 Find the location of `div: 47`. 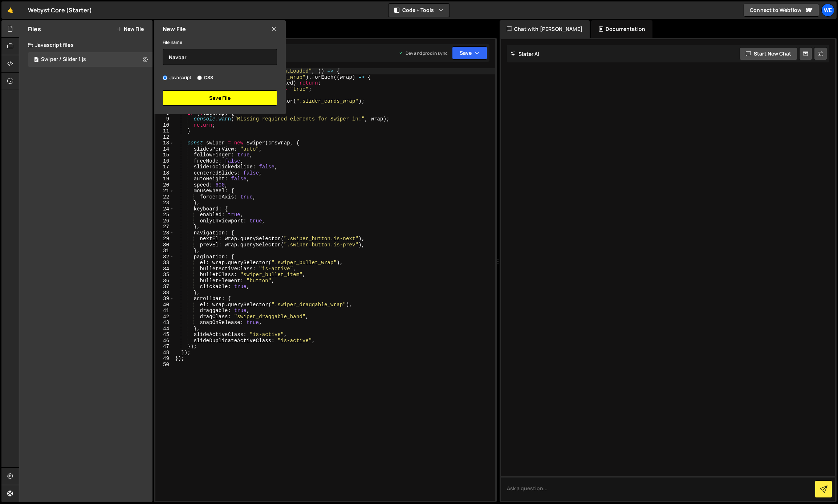

div: 47 is located at coordinates (164, 347).